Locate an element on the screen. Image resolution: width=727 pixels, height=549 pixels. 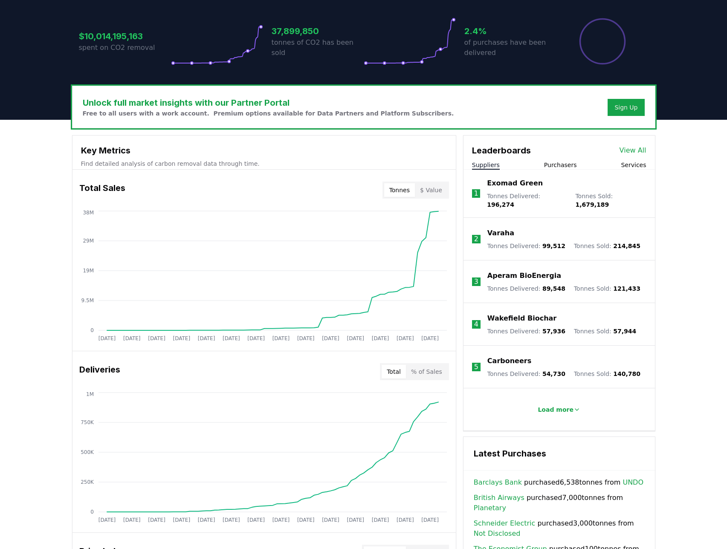
span: 99,512 is located at coordinates (554, 246).